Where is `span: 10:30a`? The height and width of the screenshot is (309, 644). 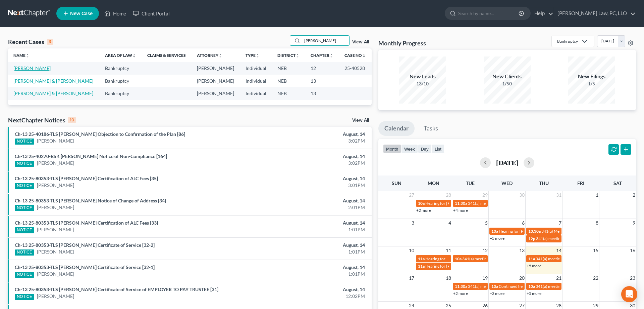 span: 10:30a is located at coordinates (535, 231).